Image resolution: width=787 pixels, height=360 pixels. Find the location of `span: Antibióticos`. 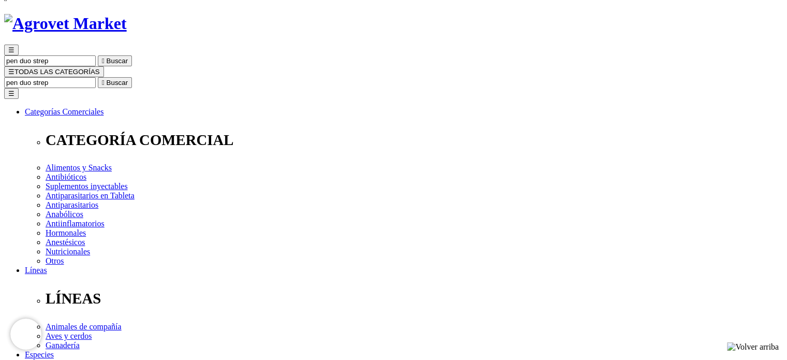

span: Antibióticos is located at coordinates (66, 177).